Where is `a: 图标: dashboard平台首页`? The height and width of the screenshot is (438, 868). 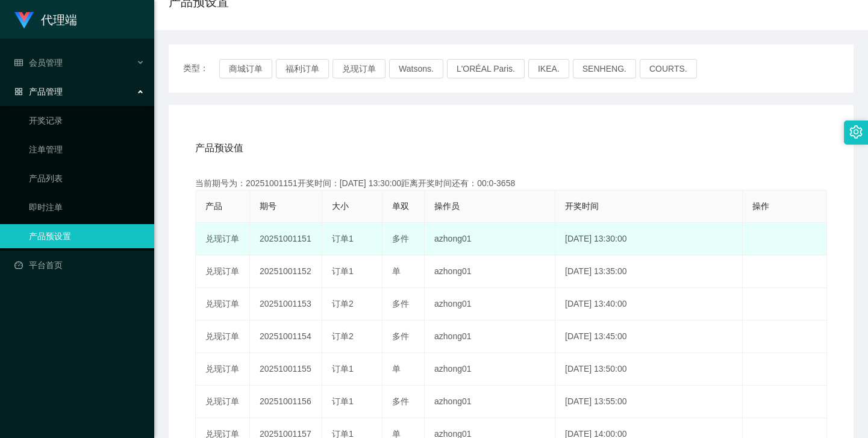 a: 图标: dashboard平台首页 is located at coordinates (79, 265).